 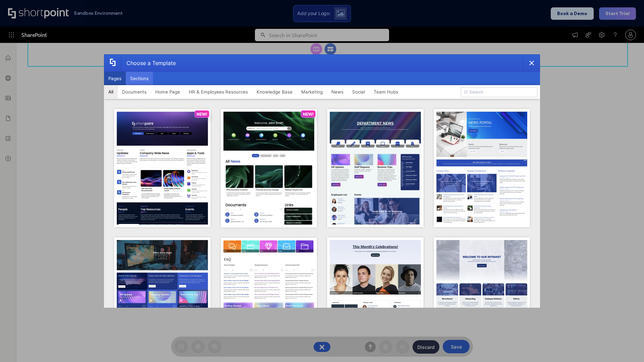 What do you see at coordinates (111, 91) in the screenshot?
I see `button: All` at bounding box center [111, 91].